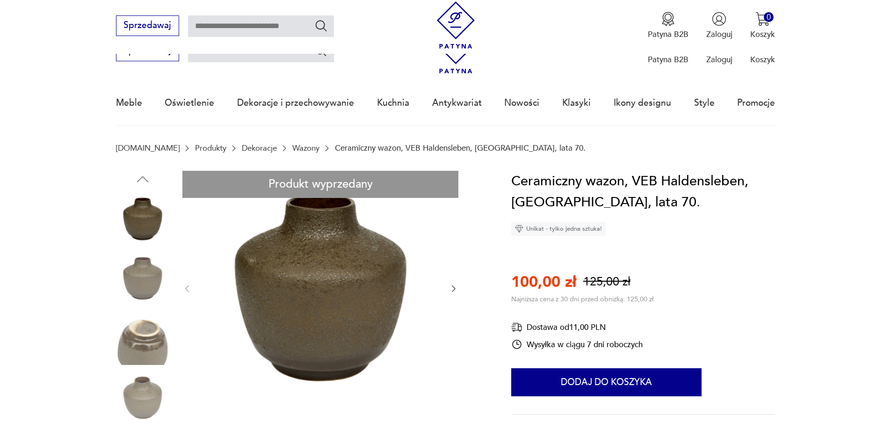  What do you see at coordinates (456, 25) in the screenshot?
I see `img: Patyna - sklep z meblami i dekoracjami vintage` at bounding box center [456, 25].